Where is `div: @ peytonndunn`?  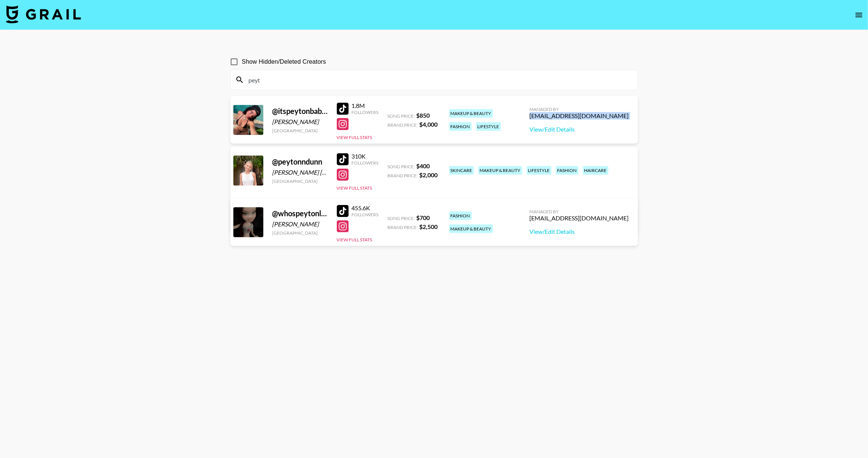
div: @ peytonndunn is located at coordinates (300, 161).